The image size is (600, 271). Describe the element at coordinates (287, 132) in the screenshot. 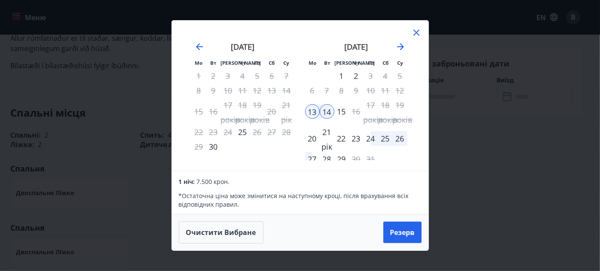

I see `td: Недоступно. Неділя, 28 вересня 2025 р.` at that location.